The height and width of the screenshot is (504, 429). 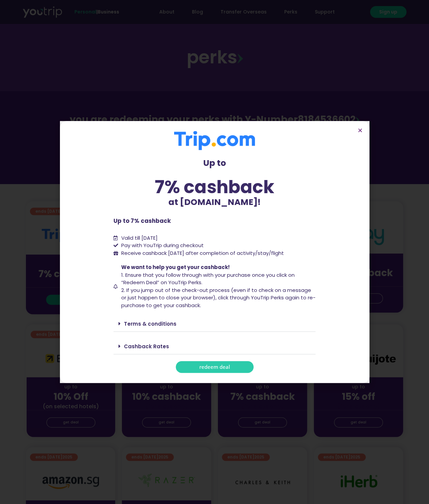 I want to click on span: 1. Ensure that you follow through with your purchase once you click on “Redeem Deal” on YouTrip P..., so click(x=208, y=279).